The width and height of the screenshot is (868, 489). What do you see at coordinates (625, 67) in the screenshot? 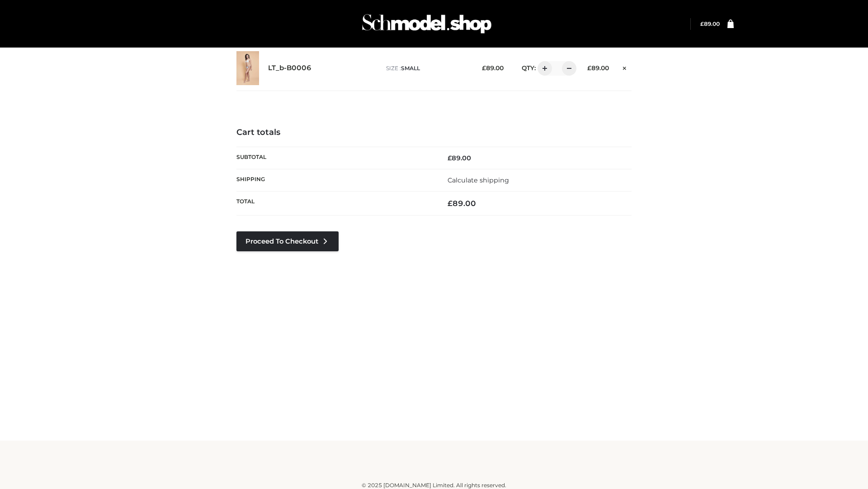
I see `a: Remove this item` at bounding box center [625, 67].